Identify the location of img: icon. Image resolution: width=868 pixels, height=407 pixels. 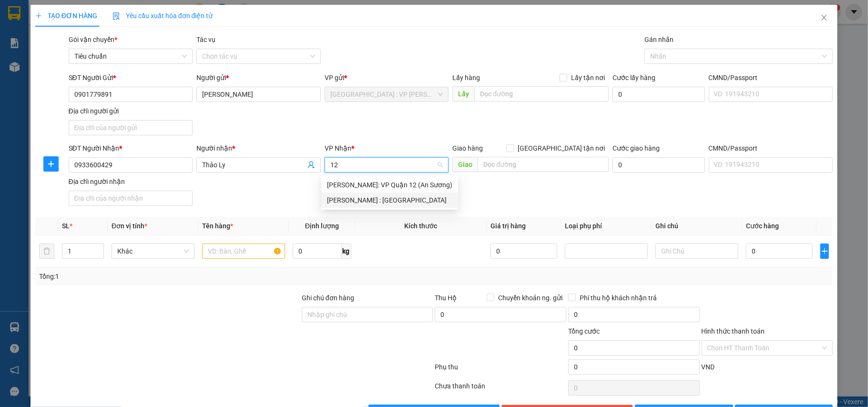
(116, 16).